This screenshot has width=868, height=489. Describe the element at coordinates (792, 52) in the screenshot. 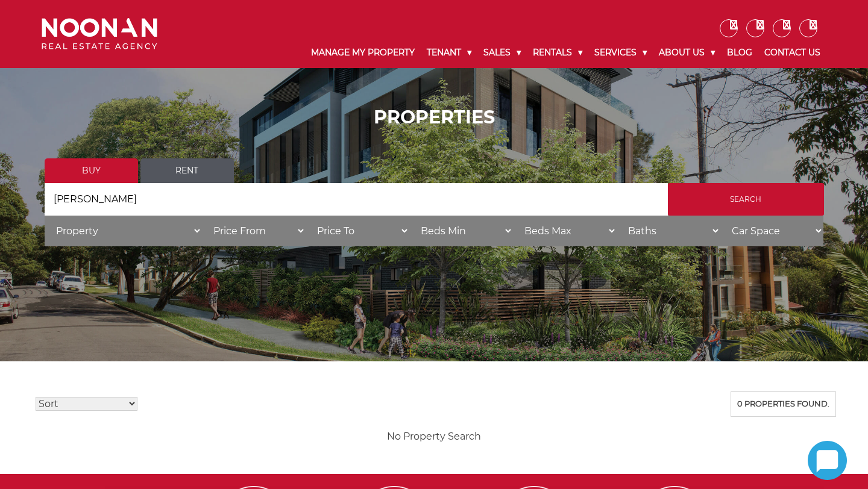

I see `a: Contact Us` at that location.